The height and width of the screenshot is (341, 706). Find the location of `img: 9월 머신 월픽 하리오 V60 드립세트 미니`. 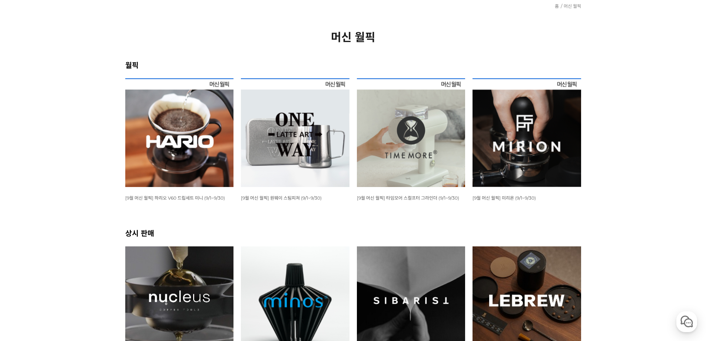

img: 9월 머신 월픽 하리오 V60 드립세트 미니 is located at coordinates (179, 132).